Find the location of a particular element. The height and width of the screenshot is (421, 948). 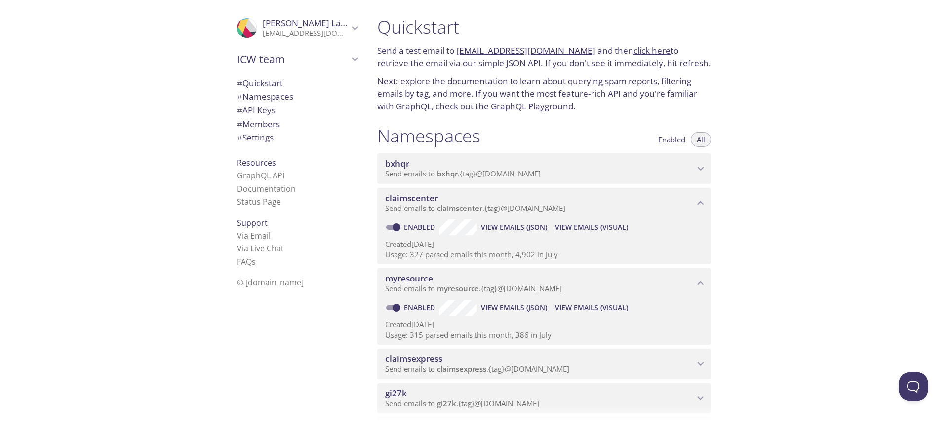

h1: Quickstart is located at coordinates (544, 27).